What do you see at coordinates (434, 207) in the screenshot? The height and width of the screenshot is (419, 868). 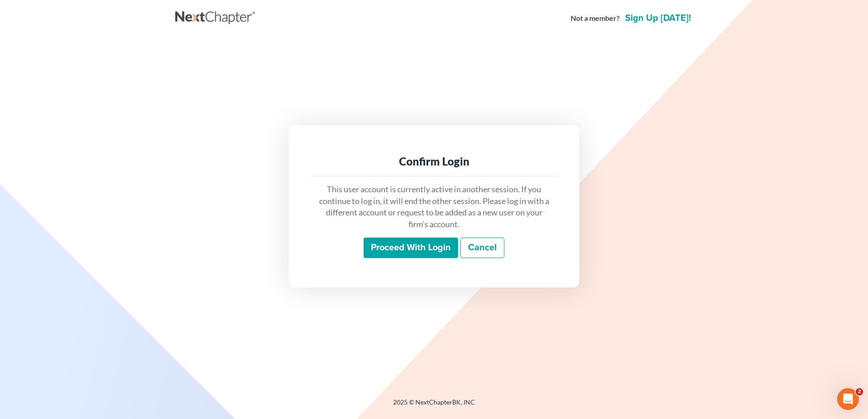 I see `p: This user account is currently active in another session. If you continue to log in, it will end ...` at bounding box center [434, 207].